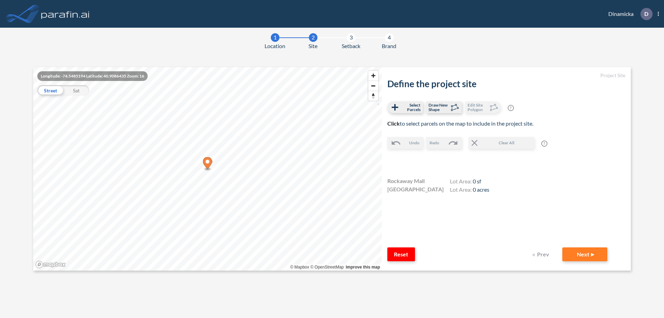 The image size is (664, 318). Describe the element at coordinates (275, 46) in the screenshot. I see `span: Location` at that location.